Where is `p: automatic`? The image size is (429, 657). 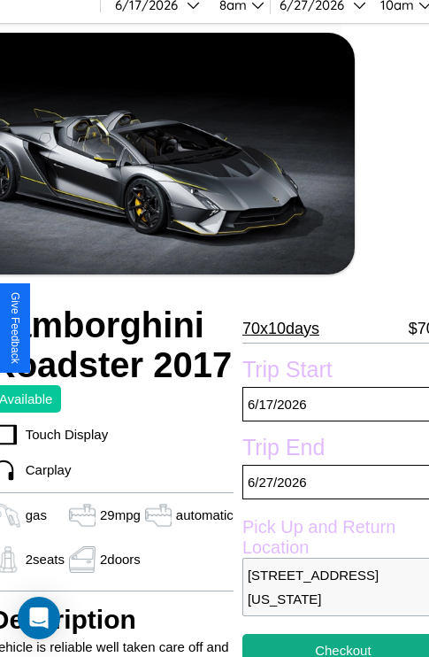
p: automatic is located at coordinates (204, 514).